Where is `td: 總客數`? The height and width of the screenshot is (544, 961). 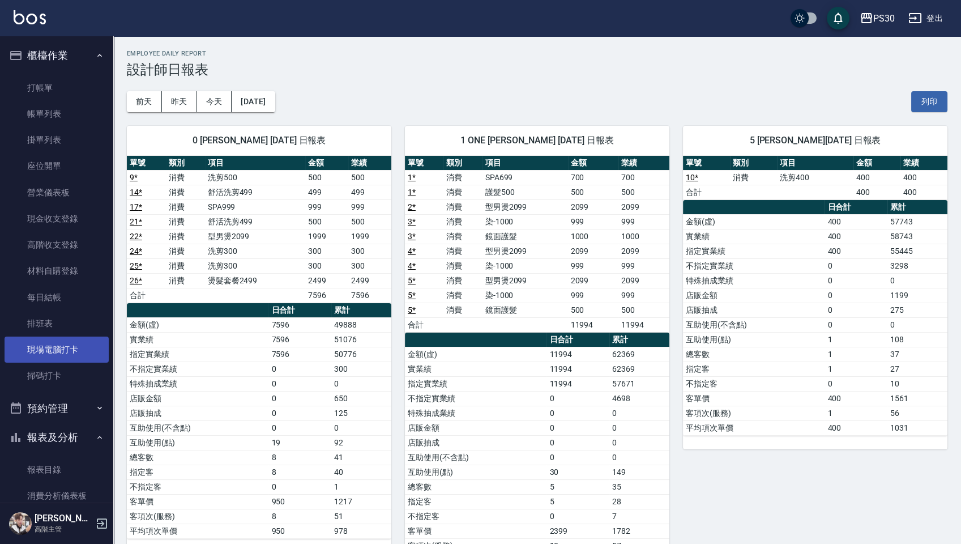
td: 總客數 is located at coordinates (476, 486).